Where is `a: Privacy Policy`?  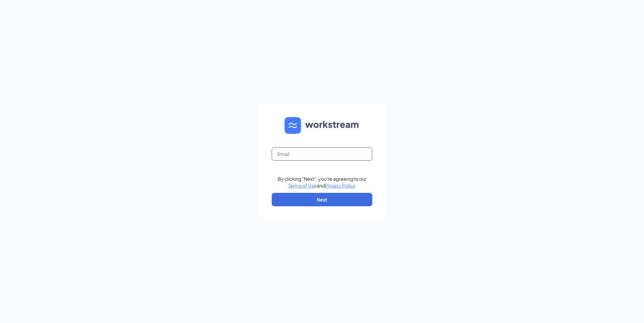 a: Privacy Policy is located at coordinates (340, 185).